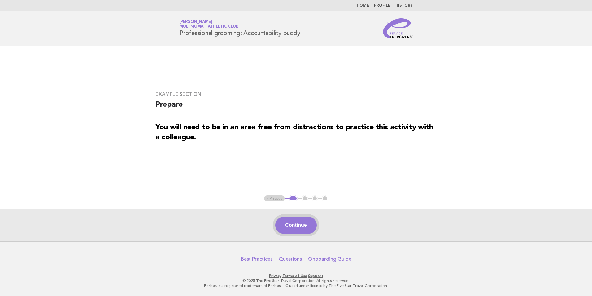 The height and width of the screenshot is (296, 592). What do you see at coordinates (330, 259) in the screenshot?
I see `a: Onboarding Guide` at bounding box center [330, 259].